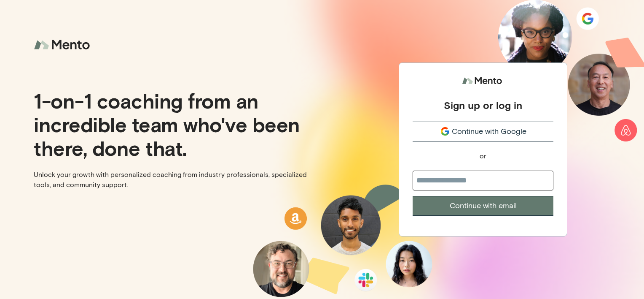 The height and width of the screenshot is (299, 644). What do you see at coordinates (483, 105) in the screenshot?
I see `div: Sign up or log in` at bounding box center [483, 105].